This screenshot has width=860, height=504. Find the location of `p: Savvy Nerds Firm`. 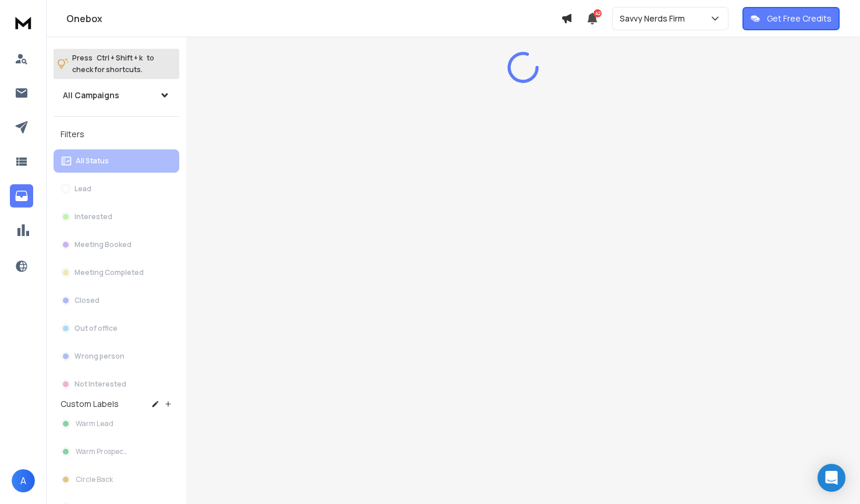

p: Savvy Nerds Firm is located at coordinates (655, 18).